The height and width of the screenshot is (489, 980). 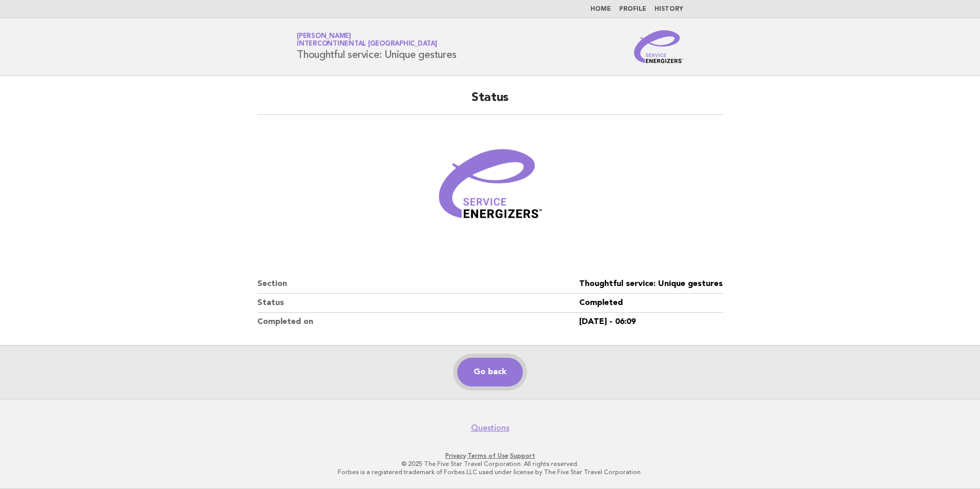 What do you see at coordinates (650, 284) in the screenshot?
I see `dd: Thoughtful service: Unique gestures` at bounding box center [650, 284].